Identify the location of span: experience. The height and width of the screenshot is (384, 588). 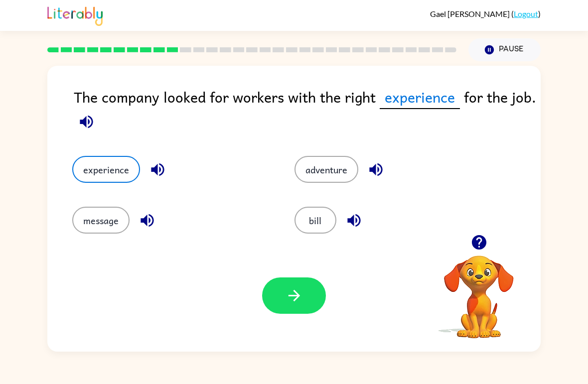
(419, 97).